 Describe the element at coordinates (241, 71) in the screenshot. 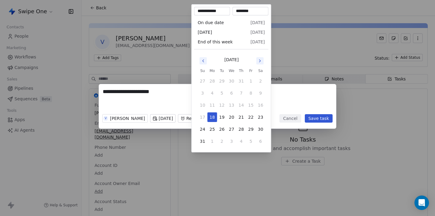

I see `th: Thursday` at that location.